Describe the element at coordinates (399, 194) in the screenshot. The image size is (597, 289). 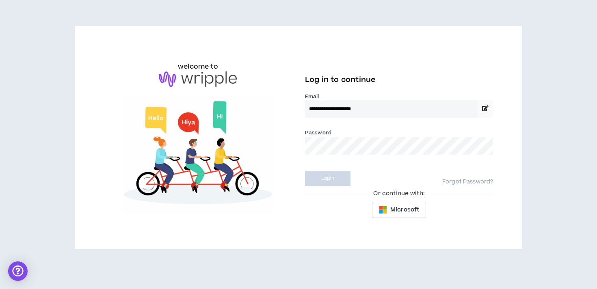
I see `span: Or continue with:` at that location.